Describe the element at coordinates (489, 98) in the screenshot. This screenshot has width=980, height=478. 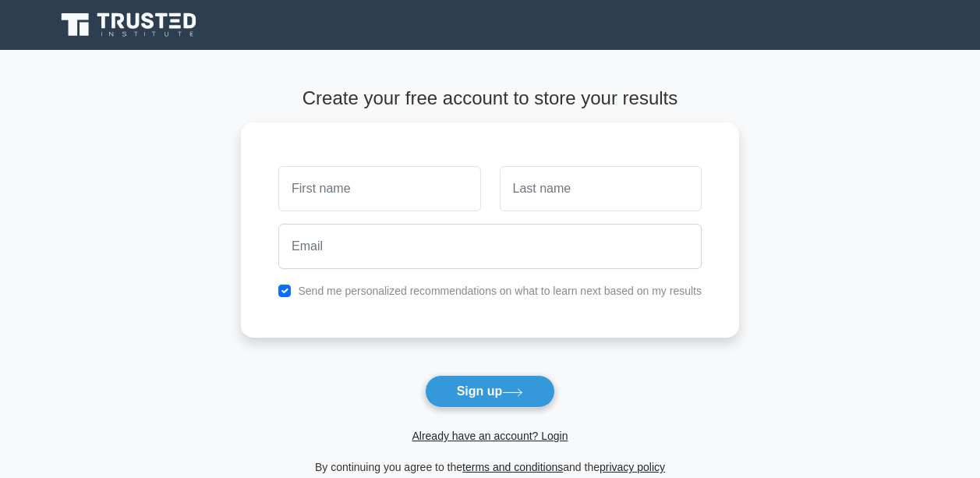
I see `h4: Create your free account to store your results` at that location.